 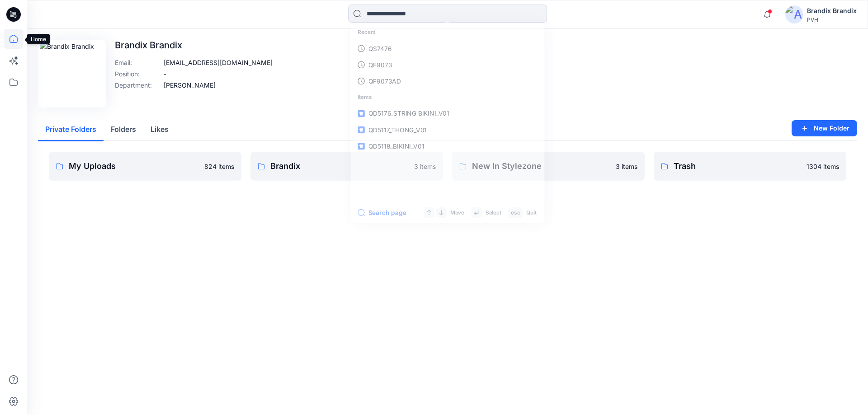 What do you see at coordinates (448, 113) in the screenshot?
I see `a: QD5176_STRING BIKINI_V01` at bounding box center [448, 113].